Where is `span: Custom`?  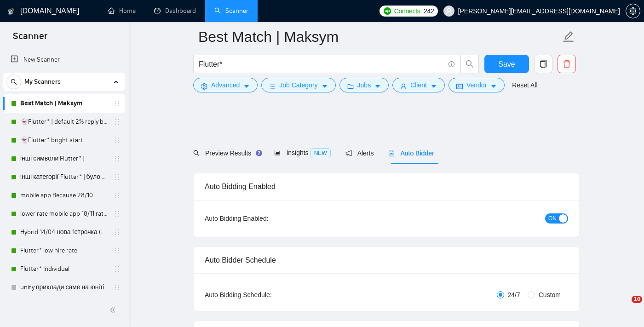
span: Custom is located at coordinates (550, 294).